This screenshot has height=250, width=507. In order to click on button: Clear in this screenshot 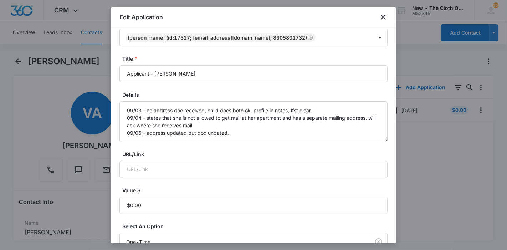, I will do `click(378, 242)`.